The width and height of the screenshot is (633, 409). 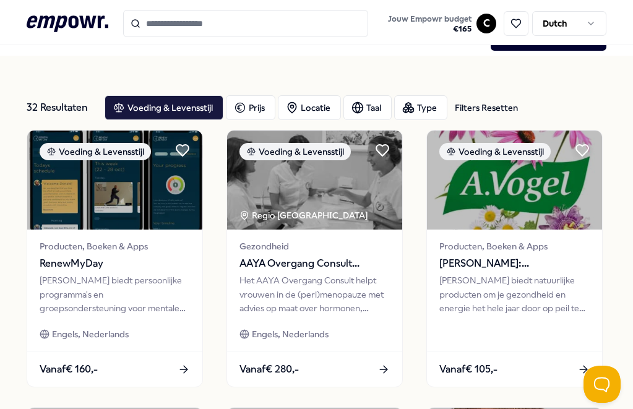 What do you see at coordinates (314, 246) in the screenshot?
I see `span: Gezondheid` at bounding box center [314, 246].